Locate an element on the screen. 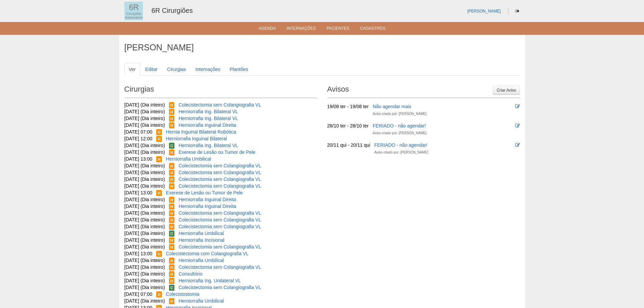 This screenshot has height=308, width=644. a: Internações is located at coordinates (301, 29).